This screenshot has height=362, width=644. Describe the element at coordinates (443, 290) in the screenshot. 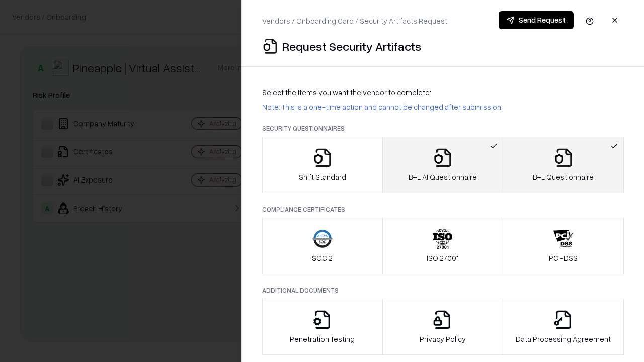

I see `p: Additional Documents` at that location.